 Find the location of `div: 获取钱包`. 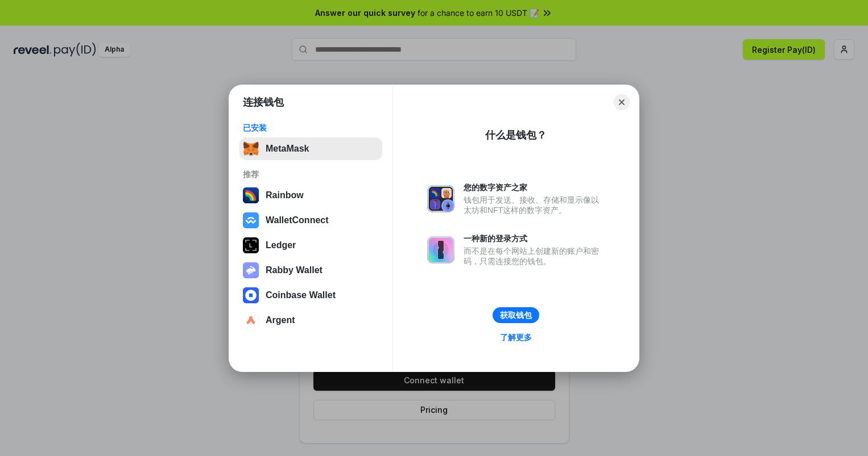

div: 获取钱包 is located at coordinates (516, 315).